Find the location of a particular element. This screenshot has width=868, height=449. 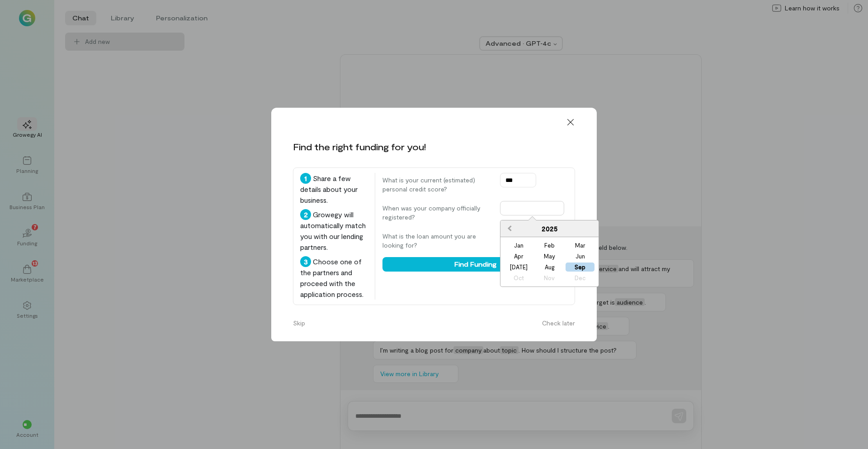

div: Growegy will automatically match you with our lending partners. is located at coordinates (334, 231).